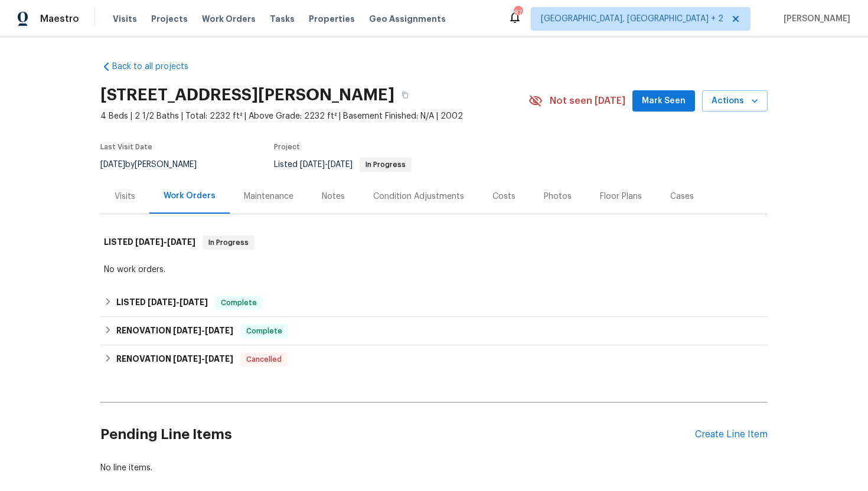 Image resolution: width=868 pixels, height=491 pixels. Describe the element at coordinates (621, 197) in the screenshot. I see `div: Floor Plans` at that location.